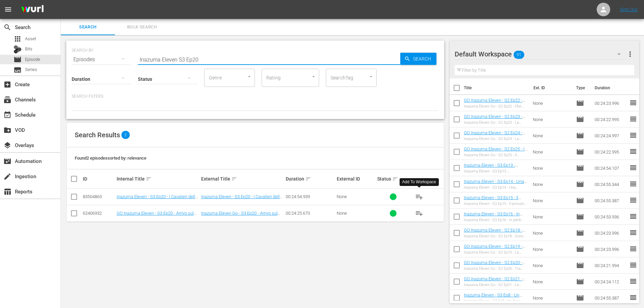 The height and width of the screenshot is (308, 644). What do you see at coordinates (611, 282) in the screenshot?
I see `td: 00:24:24.112` at bounding box center [611, 282].